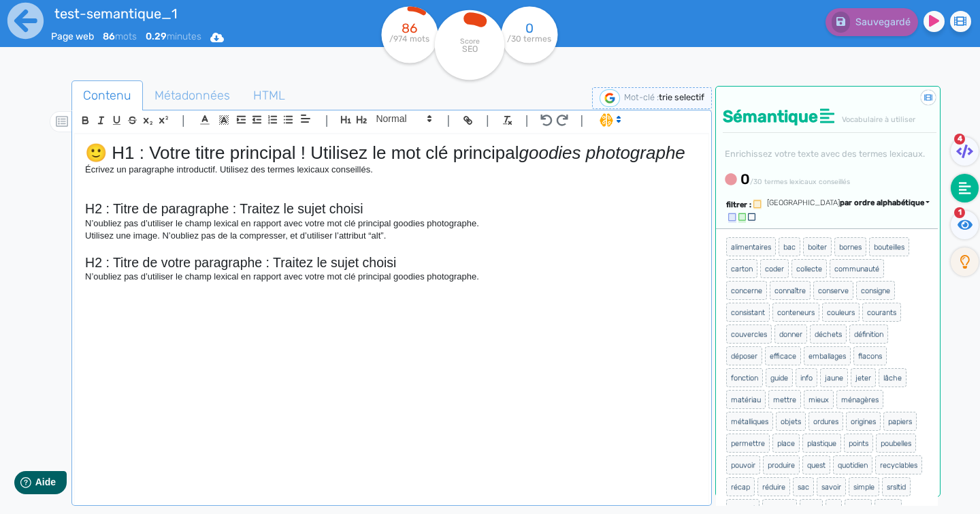 The image size is (980, 514). I want to click on span: consigne, so click(875, 290).